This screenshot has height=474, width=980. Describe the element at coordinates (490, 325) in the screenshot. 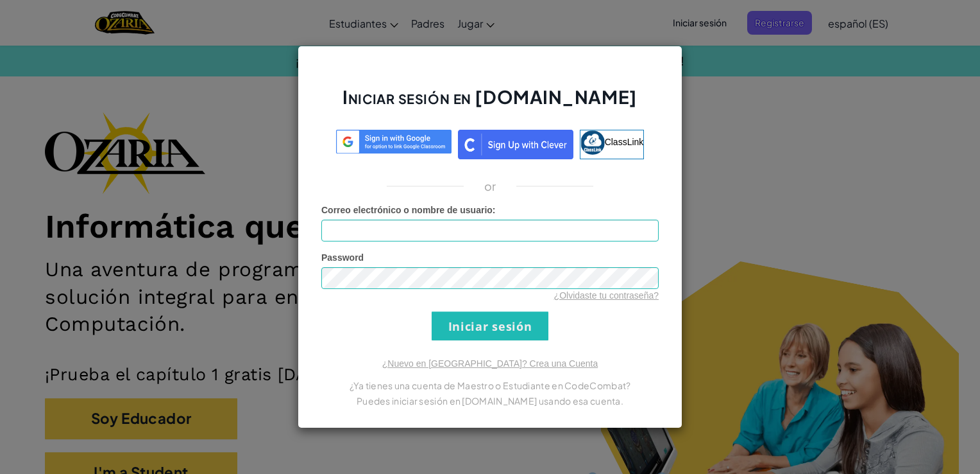

I see `input: Iniciar sesión` at that location.